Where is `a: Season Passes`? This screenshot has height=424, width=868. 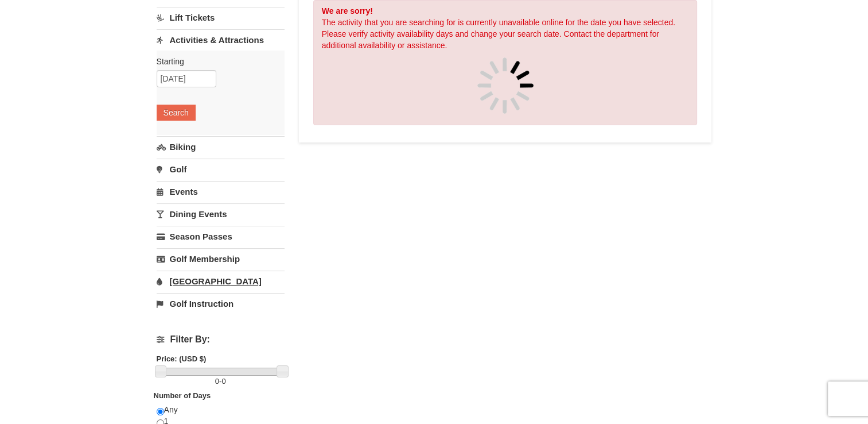
a: Season Passes is located at coordinates (220, 236).